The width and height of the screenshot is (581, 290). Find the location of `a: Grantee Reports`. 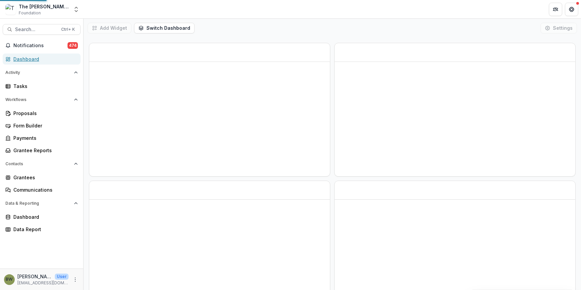

a: Grantee Reports is located at coordinates (41, 150).